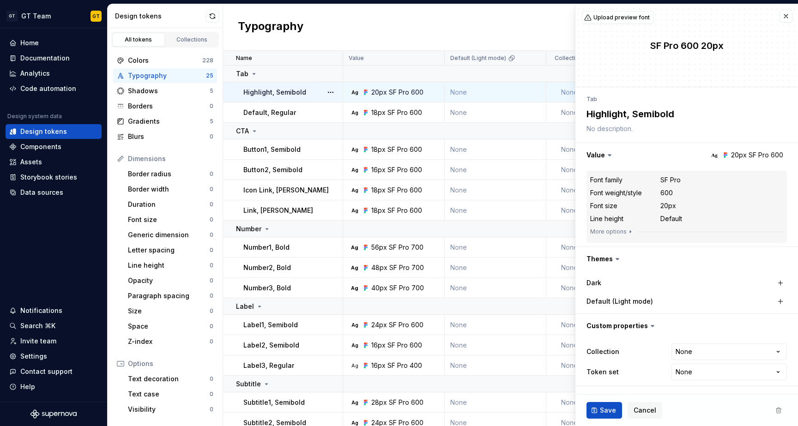 Image resolution: width=798 pixels, height=426 pixels. I want to click on div: Help, so click(28, 387).